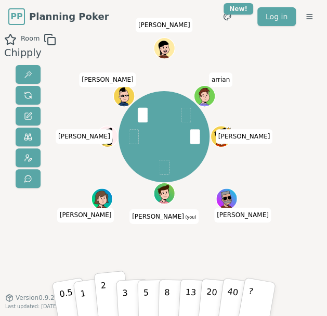 The image size is (327, 316). What do you see at coordinates (238, 9) in the screenshot?
I see `div: New!` at bounding box center [238, 9].